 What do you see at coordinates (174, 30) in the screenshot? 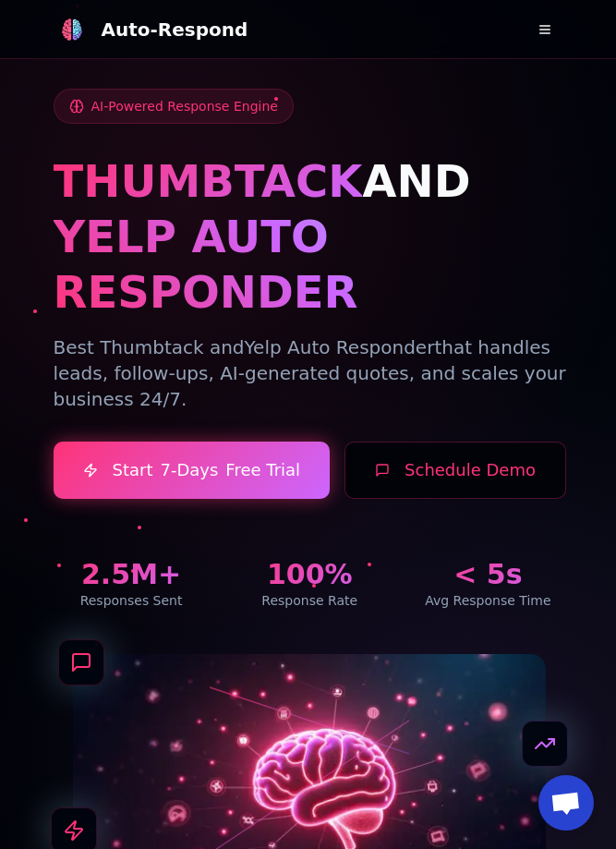
I see `div: Auto-Respond` at bounding box center [174, 30].